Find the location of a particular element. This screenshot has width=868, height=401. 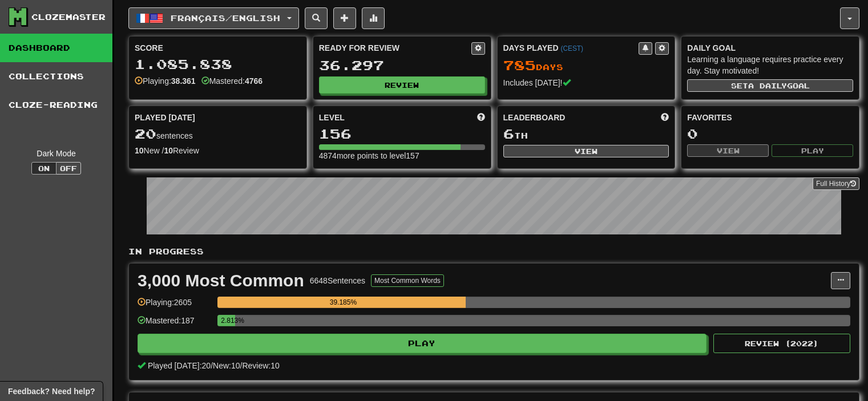

div: th is located at coordinates (586, 134).